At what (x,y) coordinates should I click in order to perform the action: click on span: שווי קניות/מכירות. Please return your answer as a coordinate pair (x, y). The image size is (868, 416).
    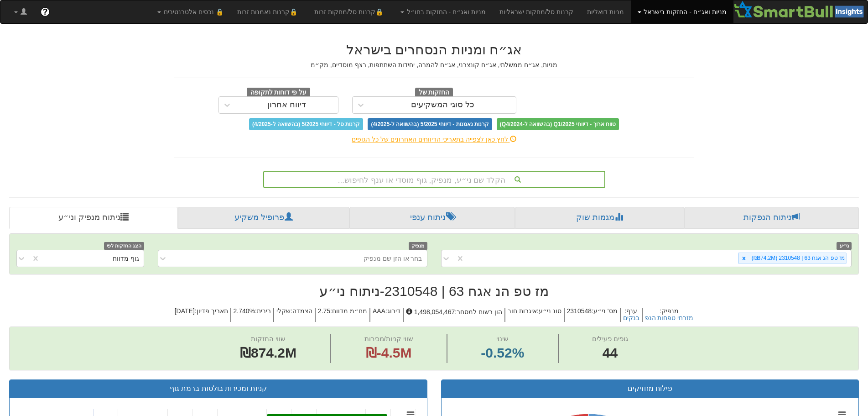
    Looking at the image, I should click on (389, 338).